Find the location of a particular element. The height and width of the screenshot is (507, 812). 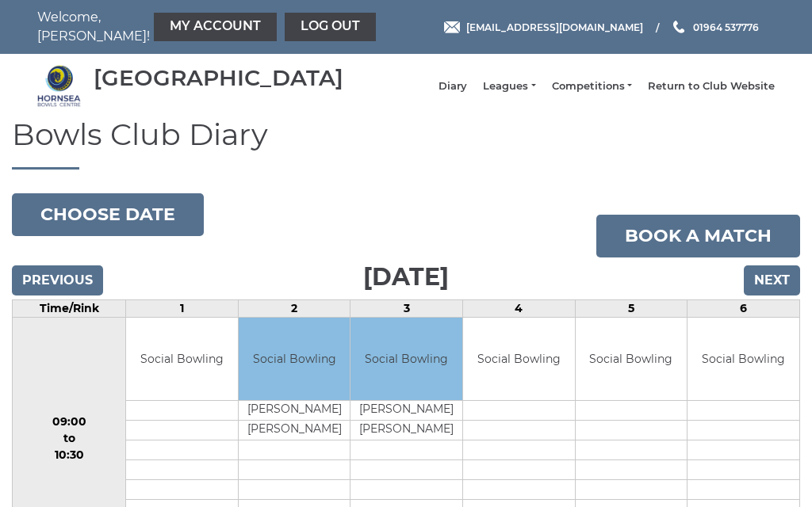

a: Phone us 01964 537776 is located at coordinates (714, 27).